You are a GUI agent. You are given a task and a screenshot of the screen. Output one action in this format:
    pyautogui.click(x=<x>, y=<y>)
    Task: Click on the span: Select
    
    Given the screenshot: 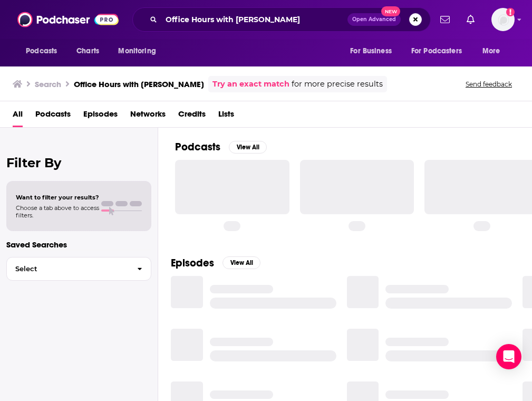 What is the action you would take?
    pyautogui.click(x=67, y=268)
    